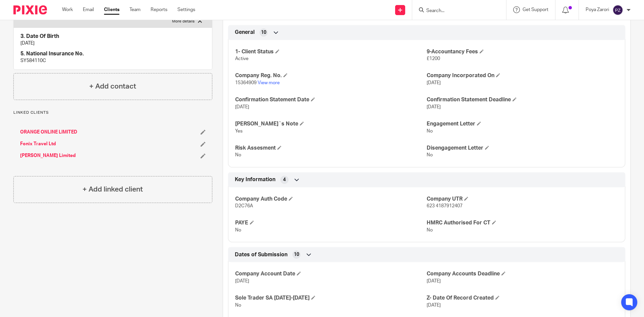 This screenshot has height=317, width=644. I want to click on span: Active, so click(242, 59).